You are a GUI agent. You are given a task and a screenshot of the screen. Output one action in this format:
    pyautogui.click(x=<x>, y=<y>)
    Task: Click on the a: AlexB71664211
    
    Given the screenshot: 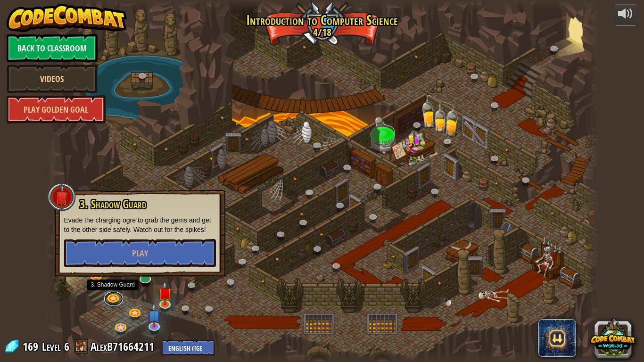 What is the action you would take?
    pyautogui.click(x=124, y=346)
    